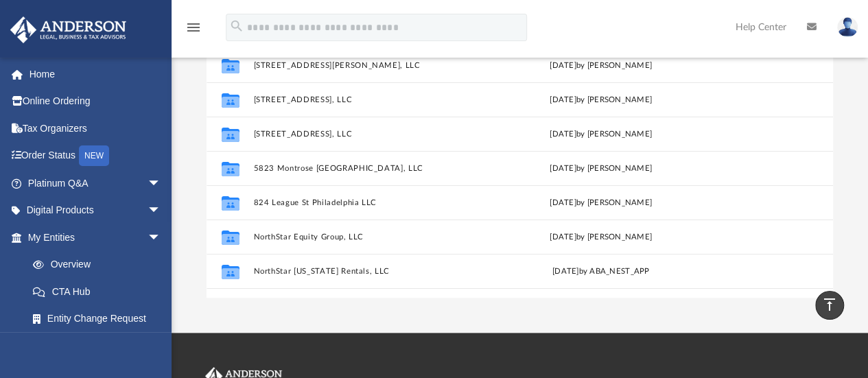  Describe the element at coordinates (367, 237) in the screenshot. I see `button: NorthStar Equity Group, LLC` at that location.